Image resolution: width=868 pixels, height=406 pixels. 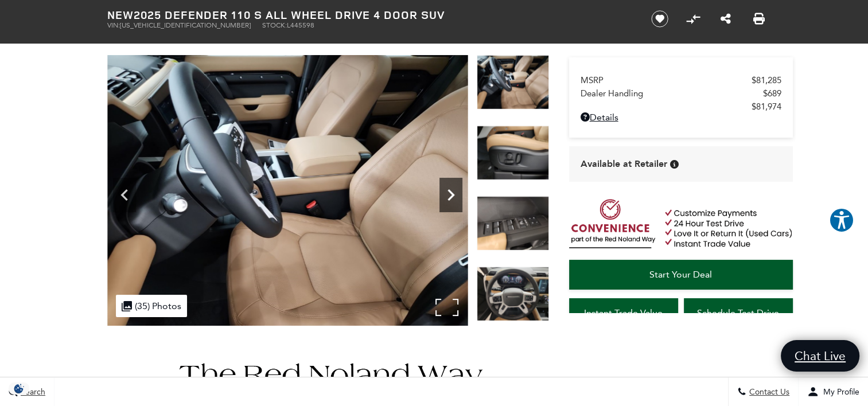 I want to click on strong: New, so click(x=121, y=14).